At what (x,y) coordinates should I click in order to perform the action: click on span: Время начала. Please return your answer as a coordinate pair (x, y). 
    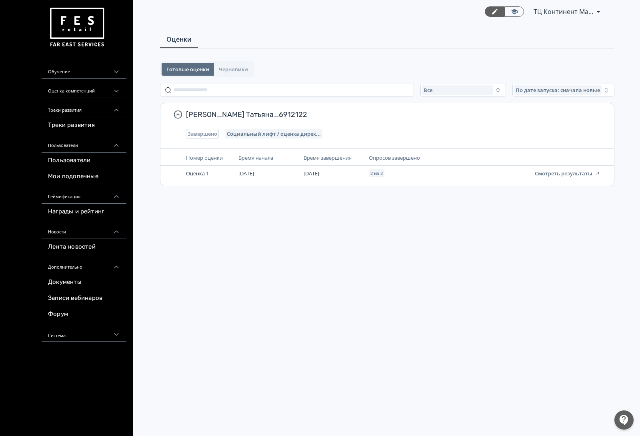
    Looking at the image, I should click on (256, 158).